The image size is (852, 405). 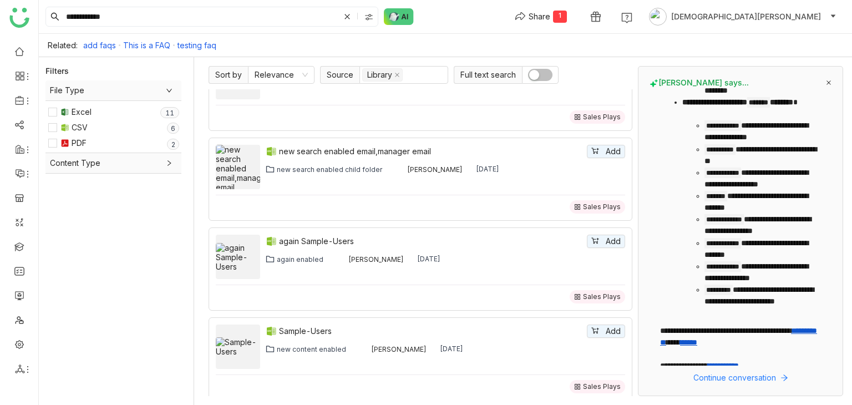 I want to click on a: testing faq, so click(x=197, y=45).